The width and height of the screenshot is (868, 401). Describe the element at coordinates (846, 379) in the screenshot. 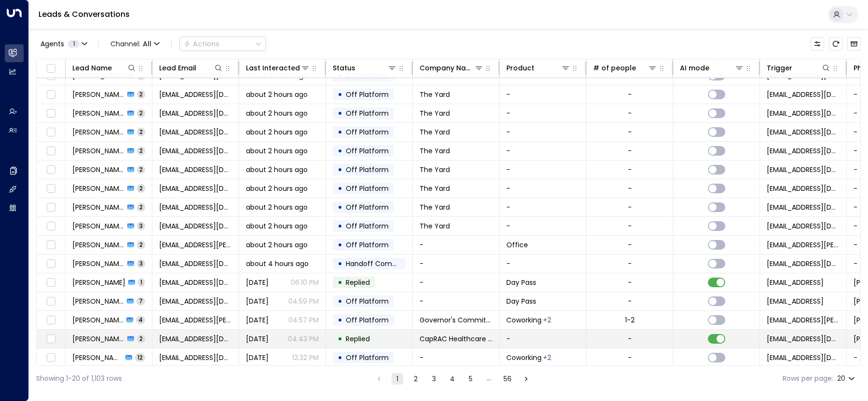

I see `div: 20` at that location.